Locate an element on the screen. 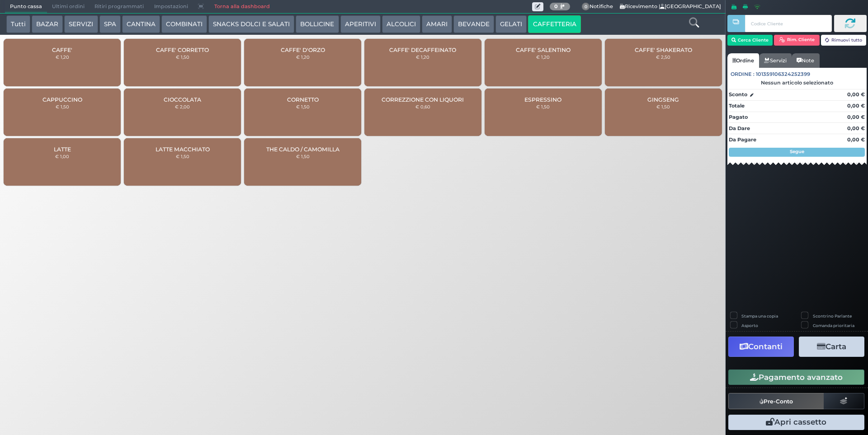  button: SNACKS DOLCI E SALATI is located at coordinates (252, 25).